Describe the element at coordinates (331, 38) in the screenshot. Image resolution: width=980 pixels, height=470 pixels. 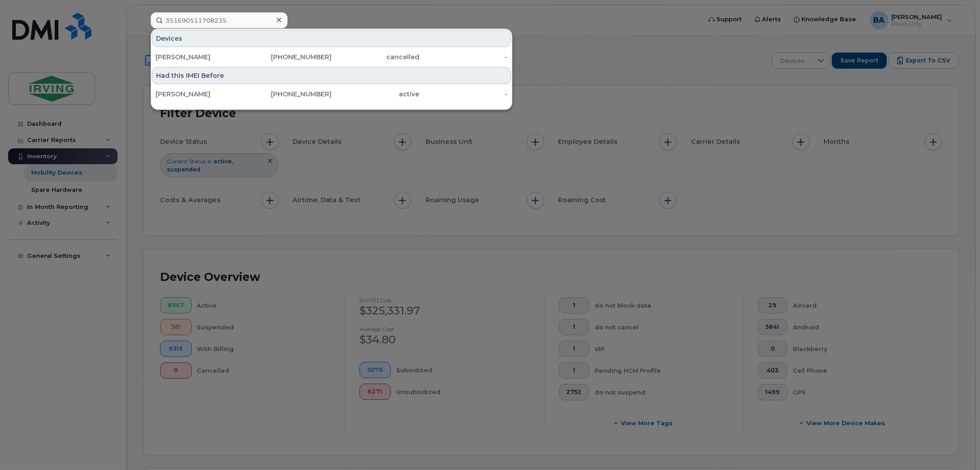
I see `div: Devices` at that location.